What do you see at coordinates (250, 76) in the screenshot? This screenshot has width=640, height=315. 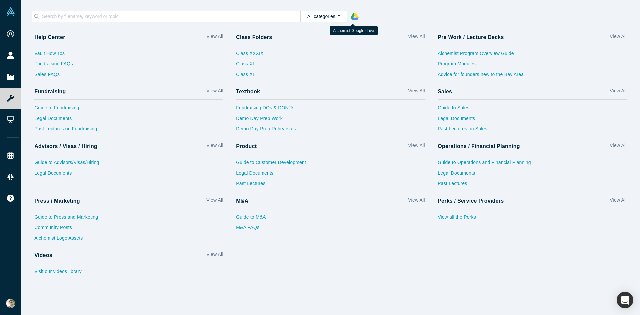 I see `a: Class XLI` at bounding box center [250, 76].